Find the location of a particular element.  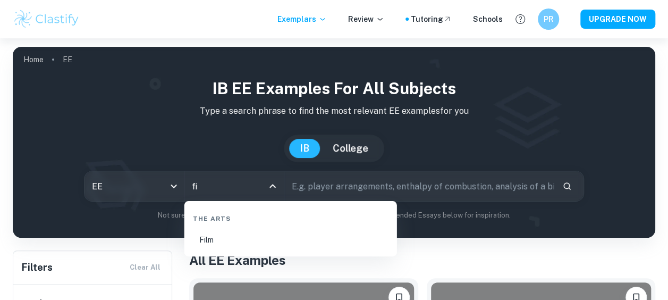

p: EE is located at coordinates (67, 59).